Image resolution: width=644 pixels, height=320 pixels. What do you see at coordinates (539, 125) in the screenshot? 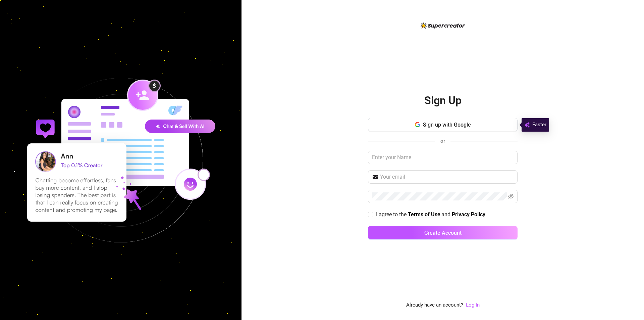
I see `span: Faster` at bounding box center [539, 125].